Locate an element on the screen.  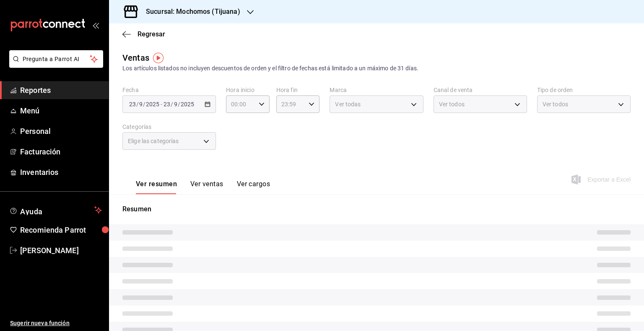
span: Personal is located at coordinates (61, 131).